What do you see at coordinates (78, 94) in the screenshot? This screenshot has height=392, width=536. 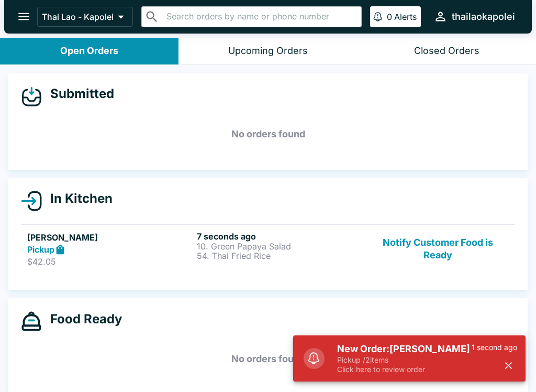 I see `h4: Submitted` at bounding box center [78, 94].